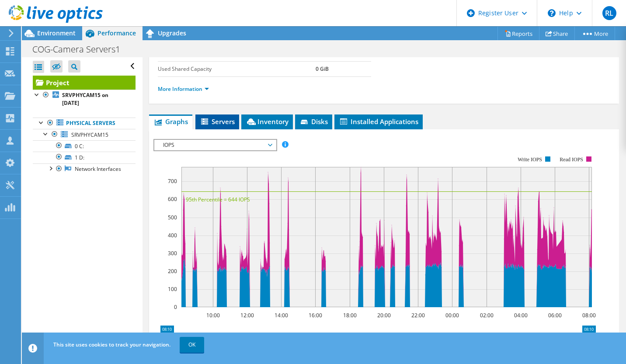  What do you see at coordinates (84, 146) in the screenshot?
I see `a: 0 C:` at bounding box center [84, 146].